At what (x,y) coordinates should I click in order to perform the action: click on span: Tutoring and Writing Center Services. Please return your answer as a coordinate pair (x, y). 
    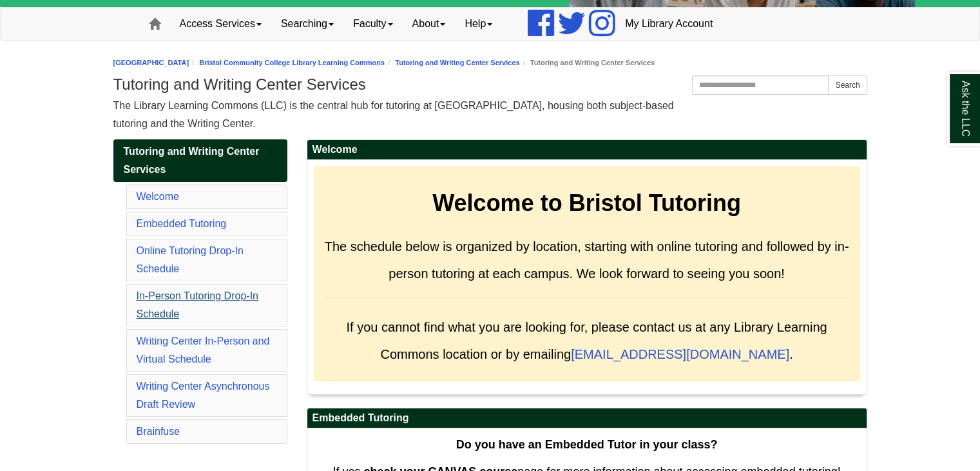
    Looking at the image, I should click on (191, 160).